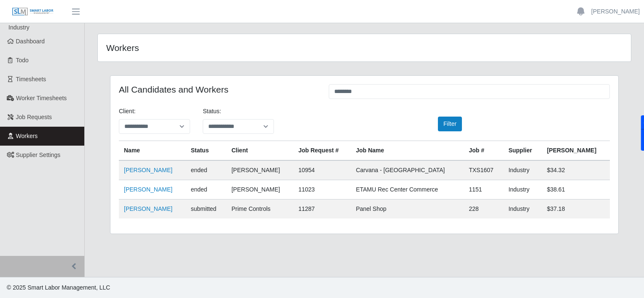 This screenshot has width=644, height=298. I want to click on label: Status:, so click(212, 111).